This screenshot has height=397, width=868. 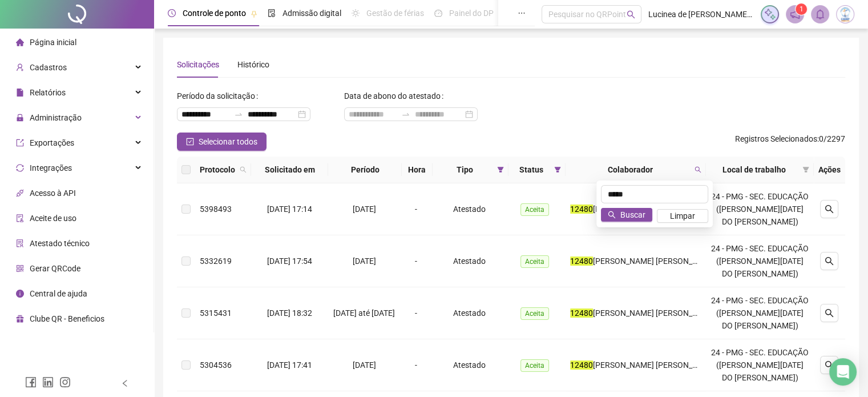 I want to click on img: 83834, so click(x=845, y=14).